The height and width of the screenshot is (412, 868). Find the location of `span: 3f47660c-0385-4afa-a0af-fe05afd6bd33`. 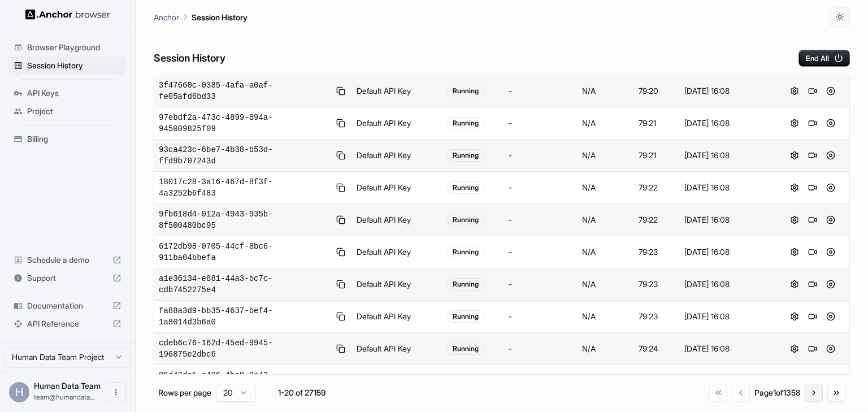

span: 3f47660c-0385-4afa-a0af-fe05afd6bd33 is located at coordinates (244, 91).